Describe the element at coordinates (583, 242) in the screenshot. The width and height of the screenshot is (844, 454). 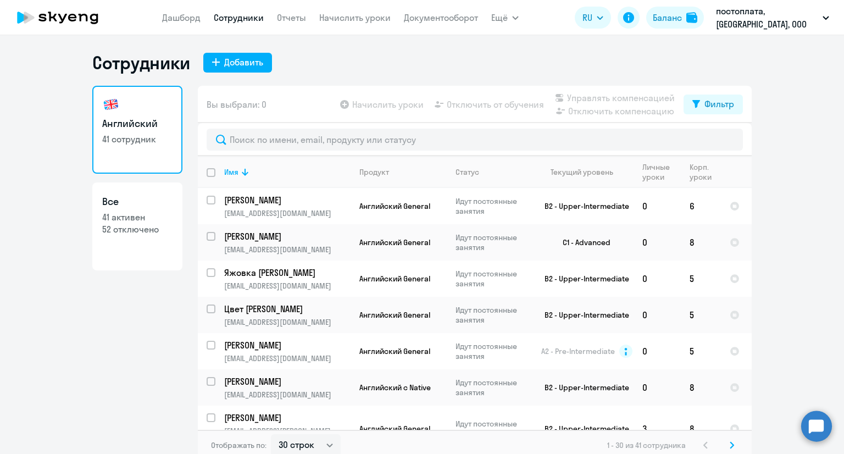
I see `td: C1 - Advanced` at that location.